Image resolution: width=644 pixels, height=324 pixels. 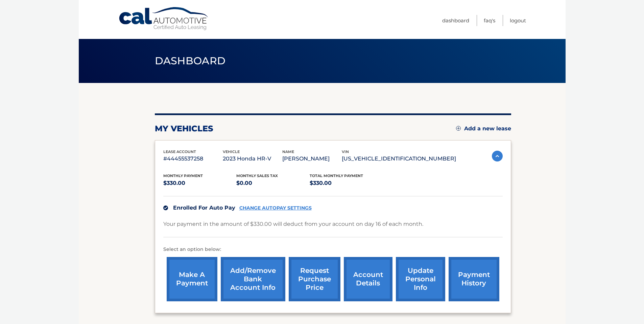 What do you see at coordinates (192, 279) in the screenshot?
I see `a: make a payment` at bounding box center [192, 279].